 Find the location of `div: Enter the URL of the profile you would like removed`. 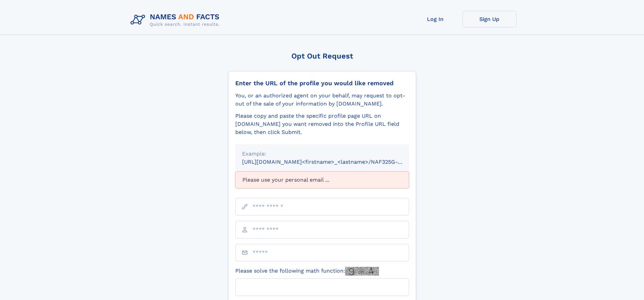

div: Enter the URL of the profile you would like removed is located at coordinates (322, 83).